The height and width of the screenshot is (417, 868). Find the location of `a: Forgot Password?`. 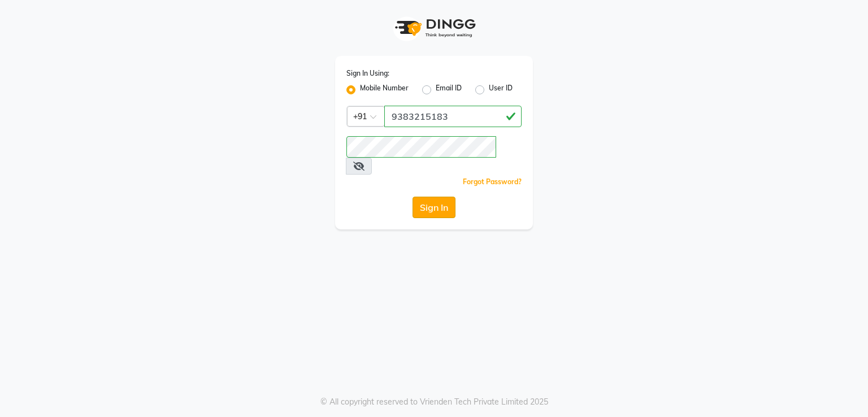

a: Forgot Password? is located at coordinates (492, 181).